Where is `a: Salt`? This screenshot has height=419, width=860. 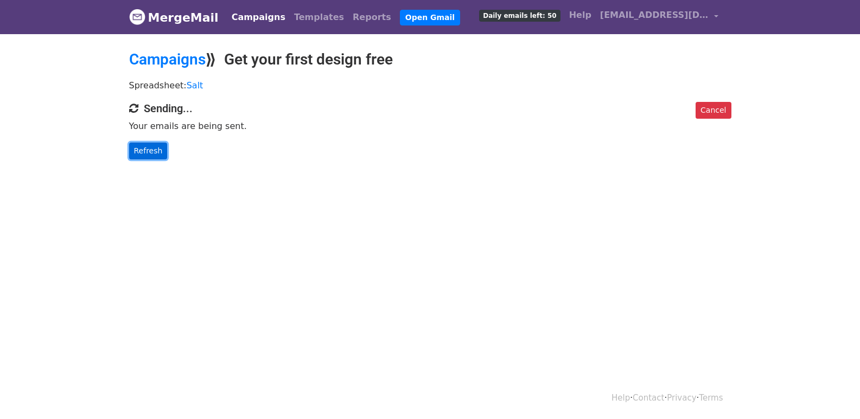 a: Salt is located at coordinates (195, 85).